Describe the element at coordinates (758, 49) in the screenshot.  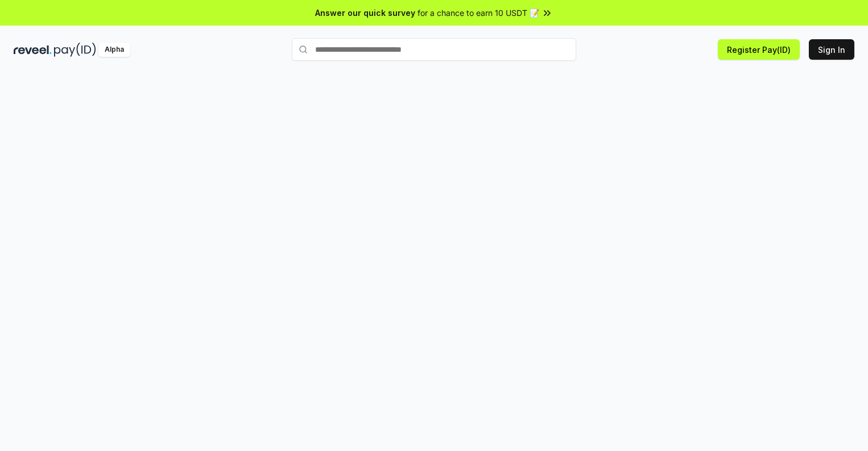
I see `button: Register Pay(ID)` at that location.